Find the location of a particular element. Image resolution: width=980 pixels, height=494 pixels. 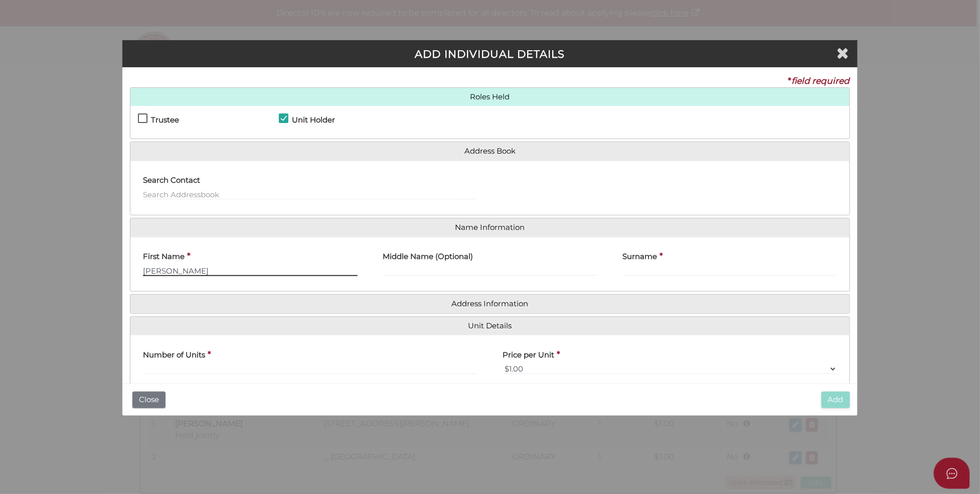

a: Name Information is located at coordinates (490, 228).